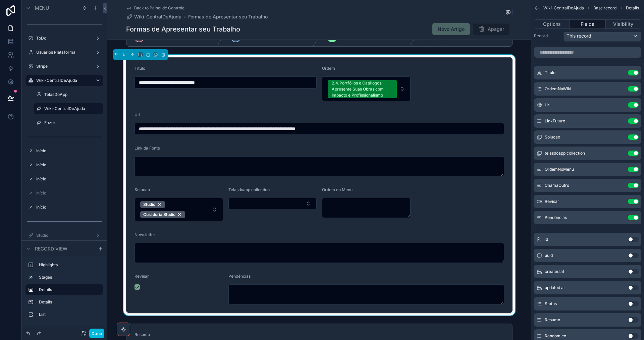  What do you see at coordinates (554, 272) in the screenshot?
I see `span: created at` at bounding box center [554, 272].